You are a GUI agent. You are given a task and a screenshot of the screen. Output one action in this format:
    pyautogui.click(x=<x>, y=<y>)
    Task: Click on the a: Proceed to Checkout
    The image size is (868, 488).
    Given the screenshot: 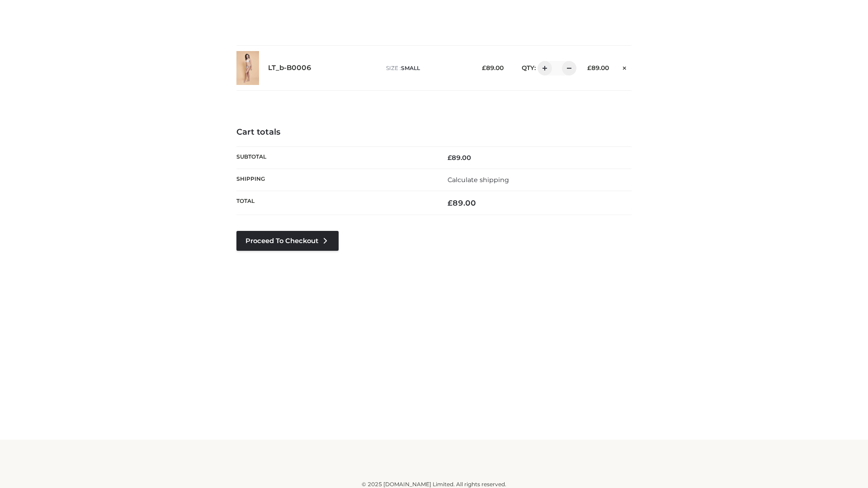 What is the action you would take?
    pyautogui.click(x=287, y=241)
    